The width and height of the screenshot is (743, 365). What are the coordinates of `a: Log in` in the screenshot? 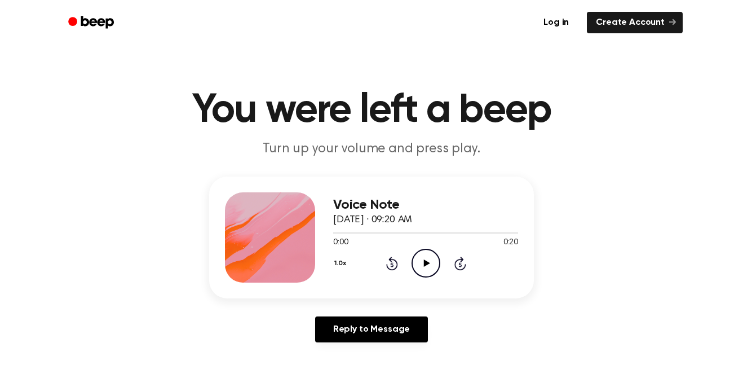 It's located at (556, 23).